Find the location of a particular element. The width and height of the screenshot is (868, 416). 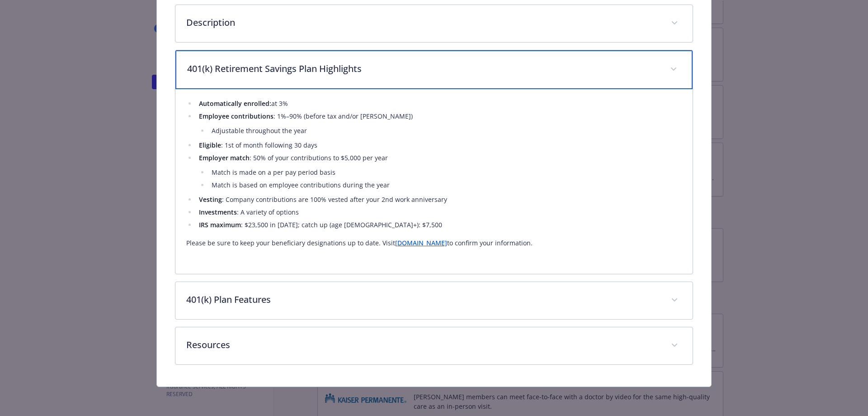

p: 401(k) Retirement Savings Plan Highlights is located at coordinates (423, 69).